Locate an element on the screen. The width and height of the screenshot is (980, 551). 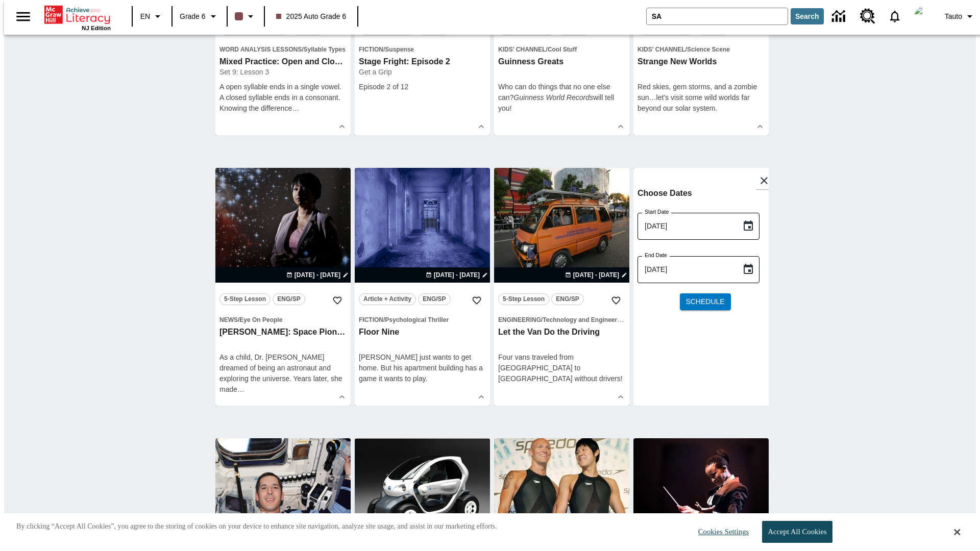
span: News is located at coordinates (229, 320).